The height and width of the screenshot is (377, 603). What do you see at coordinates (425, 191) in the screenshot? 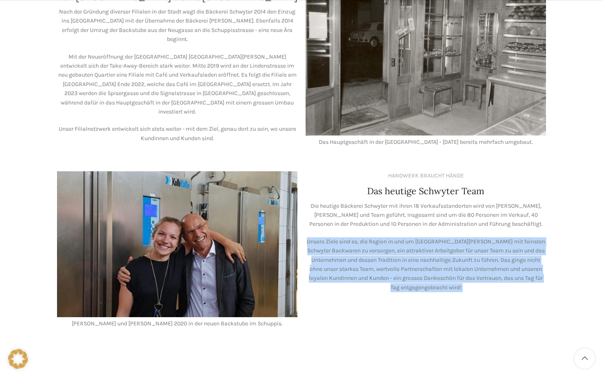
I see `h4: Das heutige Schwyter Team` at bounding box center [425, 191].